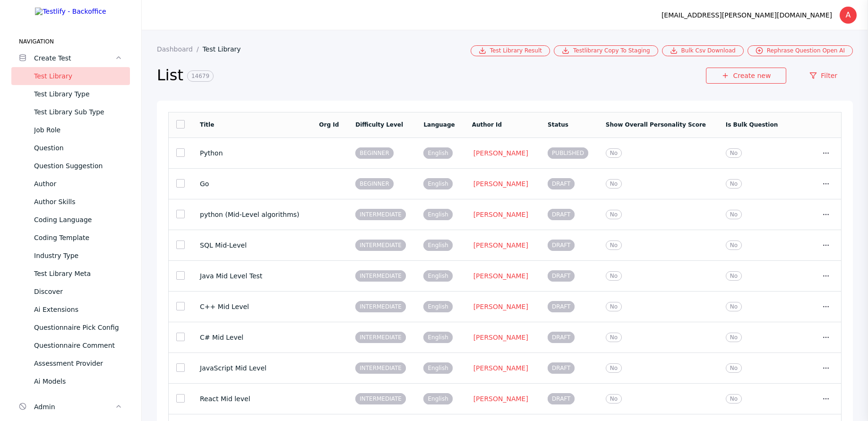  What do you see at coordinates (74, 58) in the screenshot?
I see `div: Create Test` at bounding box center [74, 58].